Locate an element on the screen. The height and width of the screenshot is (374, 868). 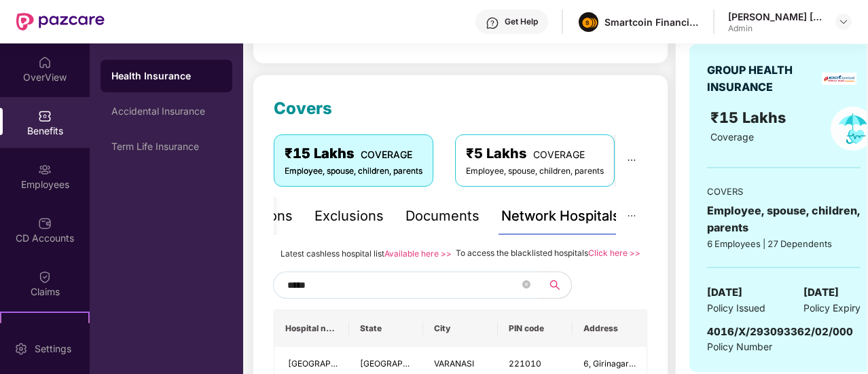
span: VARANASI is located at coordinates (453, 364).